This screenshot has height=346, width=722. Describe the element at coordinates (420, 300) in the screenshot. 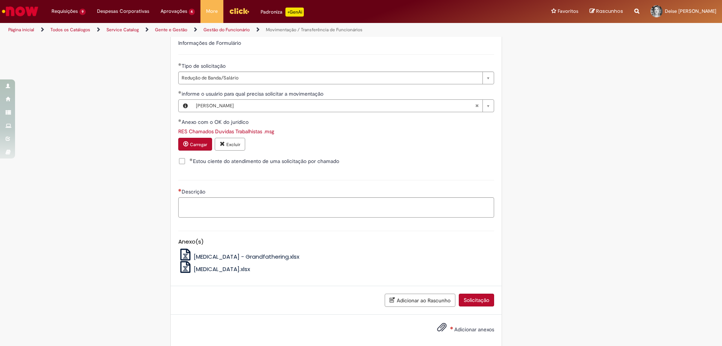

I see `button: Adicionar ao Rascunho` at that location.